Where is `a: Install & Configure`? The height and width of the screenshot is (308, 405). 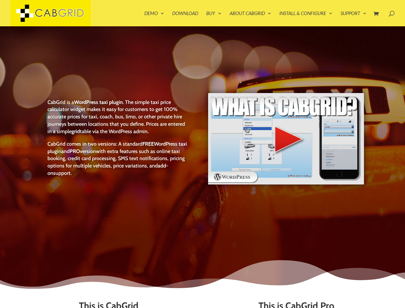
a: Install & Configure is located at coordinates (306, 19).